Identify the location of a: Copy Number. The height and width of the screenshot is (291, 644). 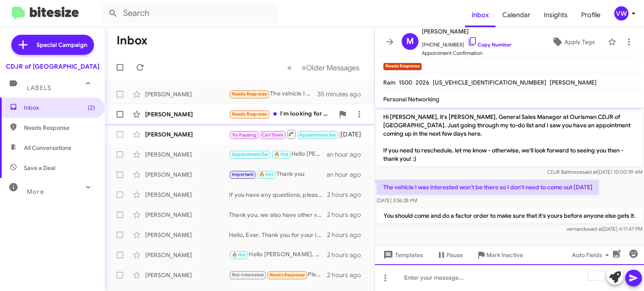
(489, 44).